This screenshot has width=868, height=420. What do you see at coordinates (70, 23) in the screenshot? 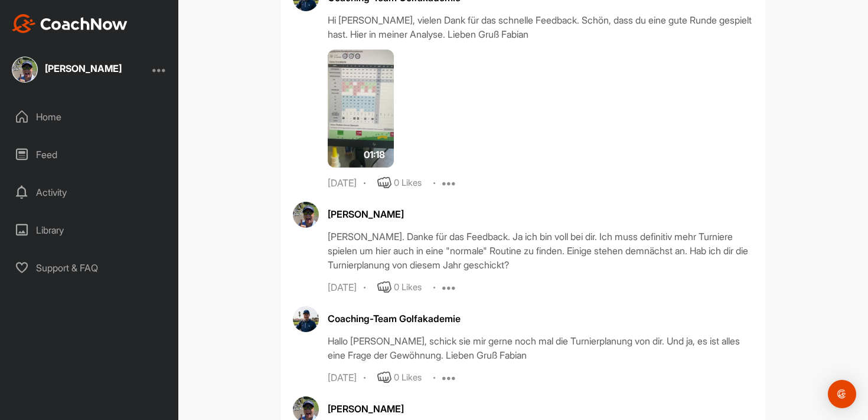
I see `img: CoachNow` at bounding box center [70, 23].